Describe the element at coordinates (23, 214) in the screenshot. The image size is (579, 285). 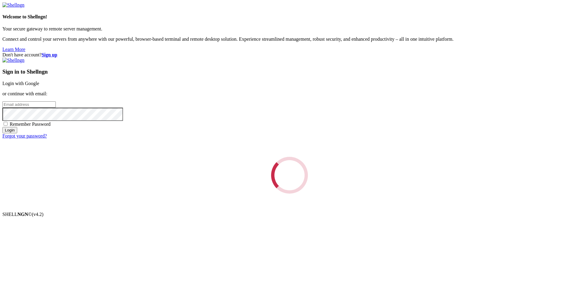
I see `span: SHELL ©` at that location.